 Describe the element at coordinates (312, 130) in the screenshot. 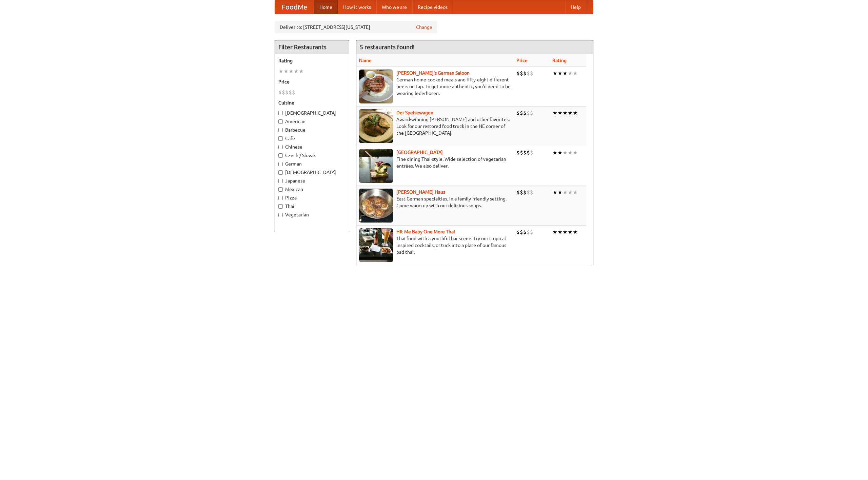

I see `label: Barbecue` at that location.